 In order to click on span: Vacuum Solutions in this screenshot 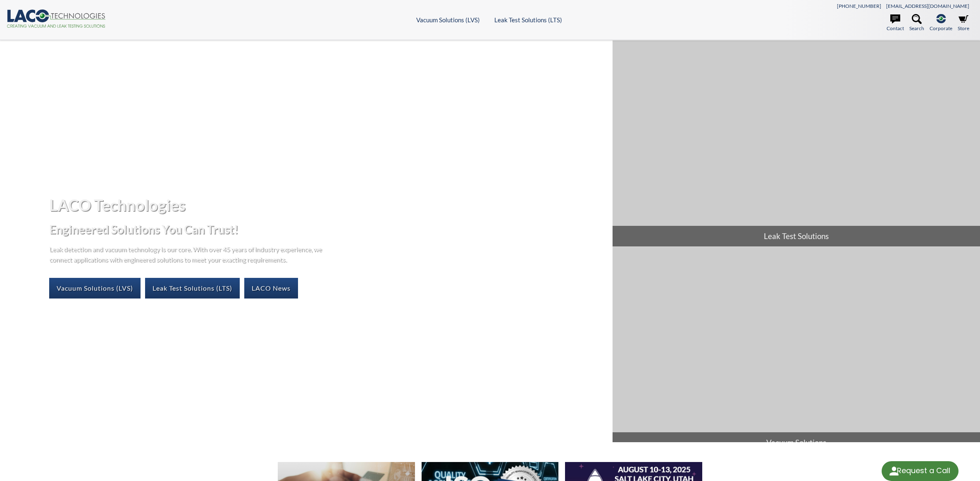, I will do `click(796, 443)`.